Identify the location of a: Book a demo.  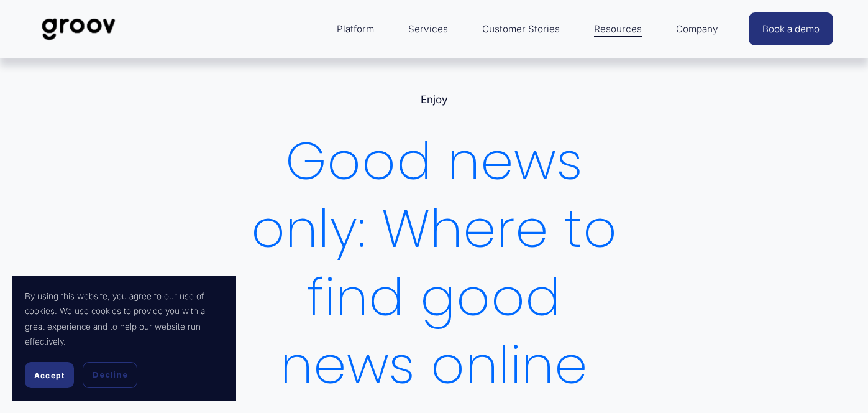
(791, 28).